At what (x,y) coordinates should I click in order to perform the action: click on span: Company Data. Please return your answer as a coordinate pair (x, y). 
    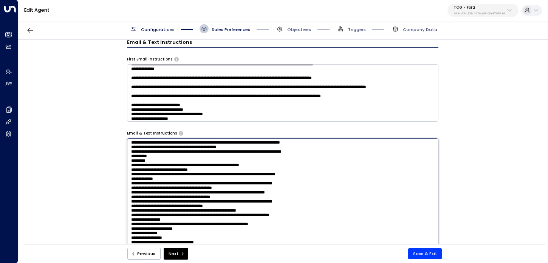
    Looking at the image, I should click on (420, 29).